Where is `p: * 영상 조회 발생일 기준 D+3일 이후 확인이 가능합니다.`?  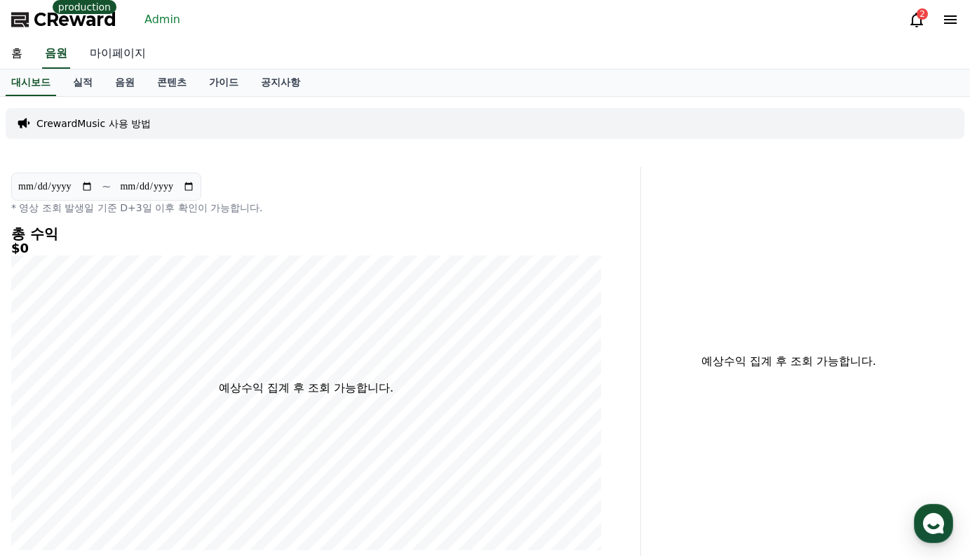 p: * 영상 조회 발생일 기준 D+3일 이후 확인이 가능합니다. is located at coordinates (306, 208).